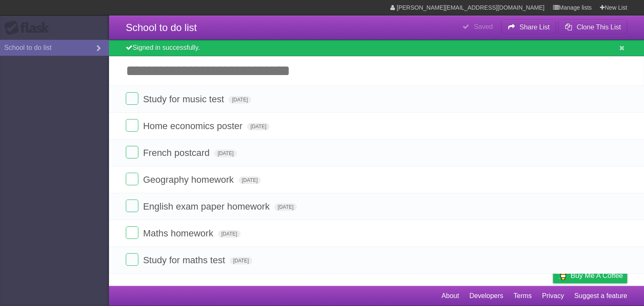 The width and height of the screenshot is (644, 306). I want to click on b: Share List, so click(535, 27).